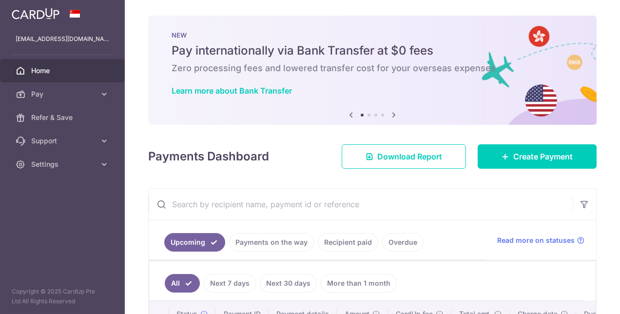  I want to click on p: NEW, so click(372, 35).